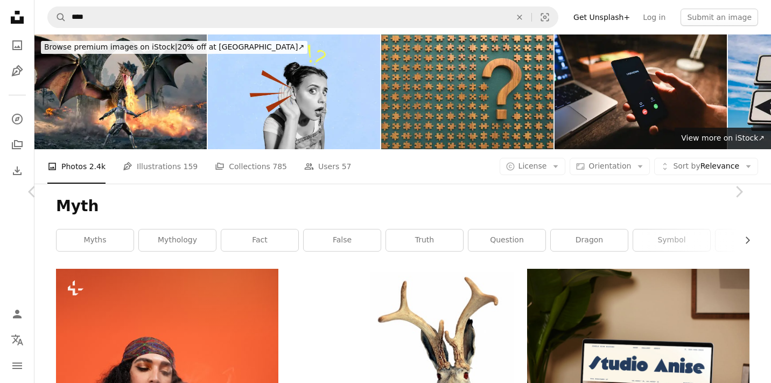 The height and width of the screenshot is (383, 771). I want to click on span: 785, so click(280, 166).